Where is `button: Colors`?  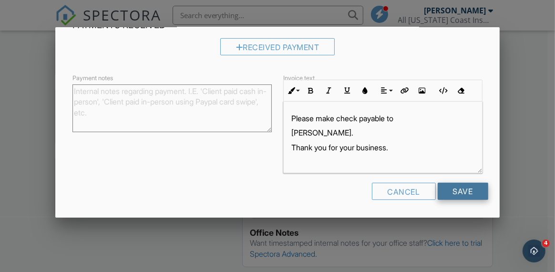 button: Colors is located at coordinates (365, 91).